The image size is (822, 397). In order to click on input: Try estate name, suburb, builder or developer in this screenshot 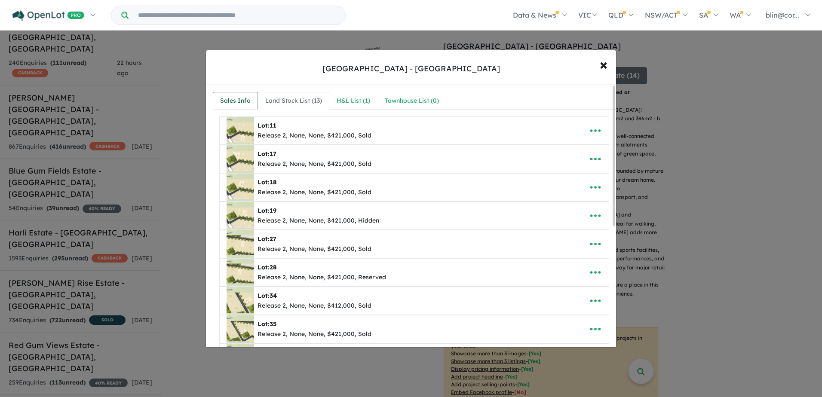, I will do `click(237, 15)`.